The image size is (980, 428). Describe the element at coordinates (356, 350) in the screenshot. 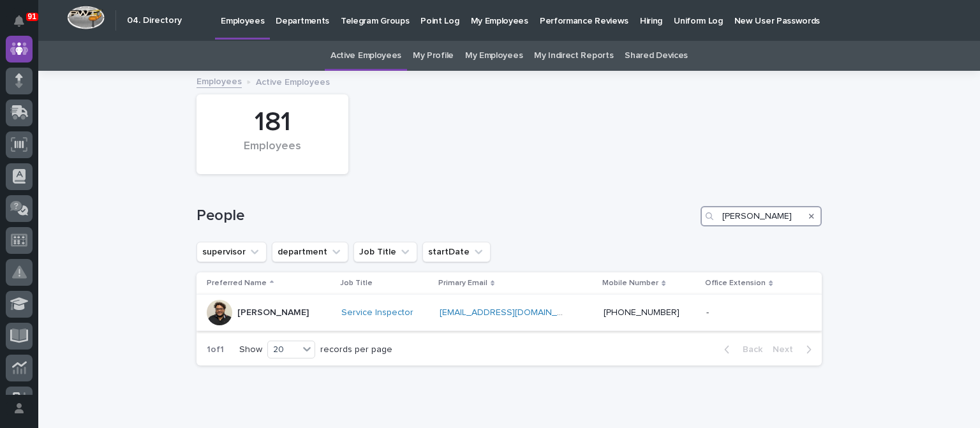

I see `p: records per page` at that location.